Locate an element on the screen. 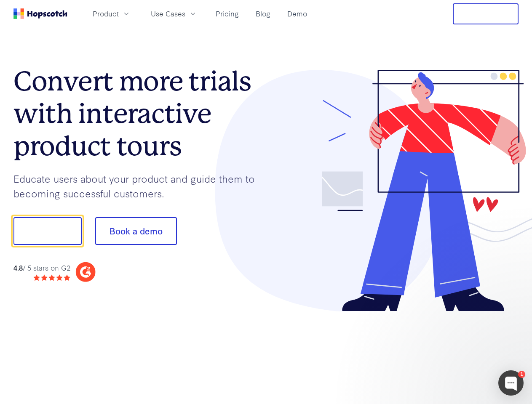 This screenshot has height=404, width=532. a: Book a demo is located at coordinates (136, 231).